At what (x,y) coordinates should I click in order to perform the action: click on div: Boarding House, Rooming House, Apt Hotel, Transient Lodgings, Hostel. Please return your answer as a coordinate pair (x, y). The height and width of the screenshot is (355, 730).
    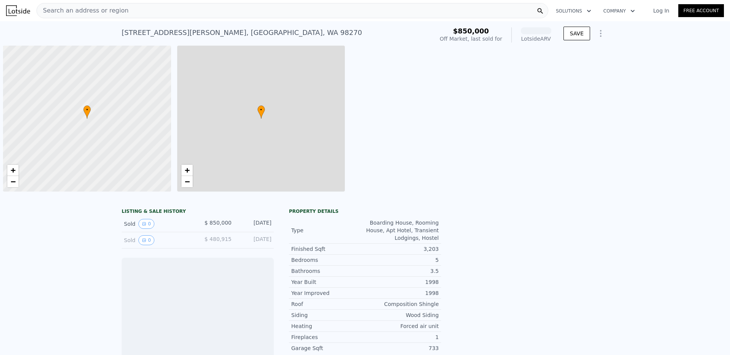
    Looking at the image, I should click on (402, 230).